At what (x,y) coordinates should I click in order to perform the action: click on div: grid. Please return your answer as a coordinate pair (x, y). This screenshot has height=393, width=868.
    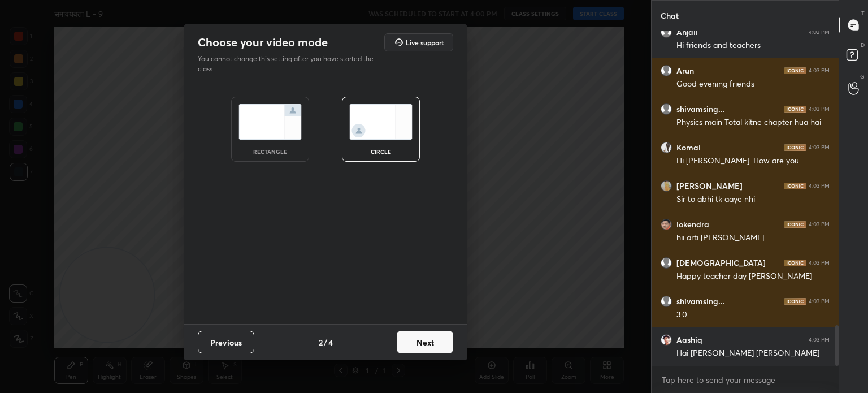
    Looking at the image, I should click on (745, 198).